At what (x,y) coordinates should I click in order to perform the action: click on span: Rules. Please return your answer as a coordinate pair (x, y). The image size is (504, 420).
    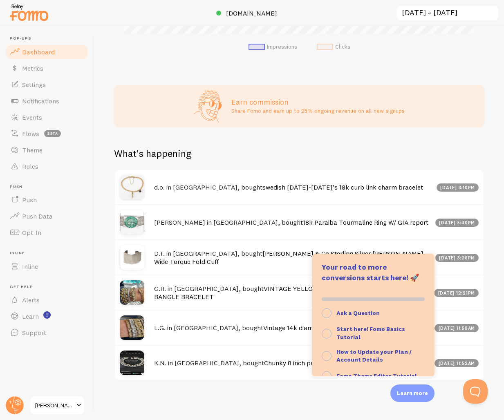
    Looking at the image, I should click on (30, 166).